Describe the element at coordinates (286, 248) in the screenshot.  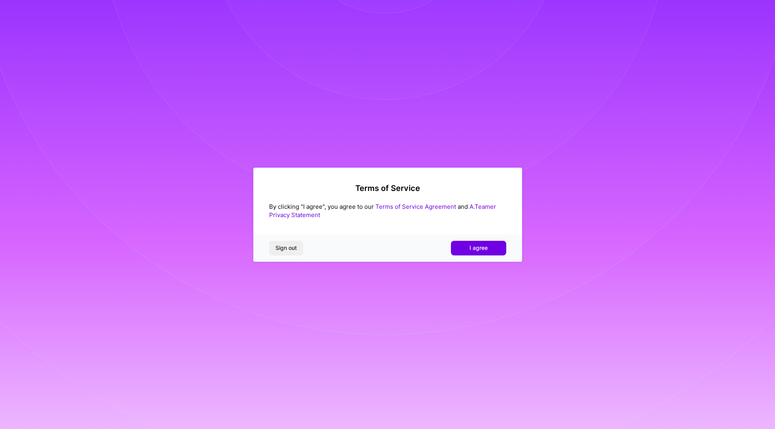
I see `button: Sign out` at that location.